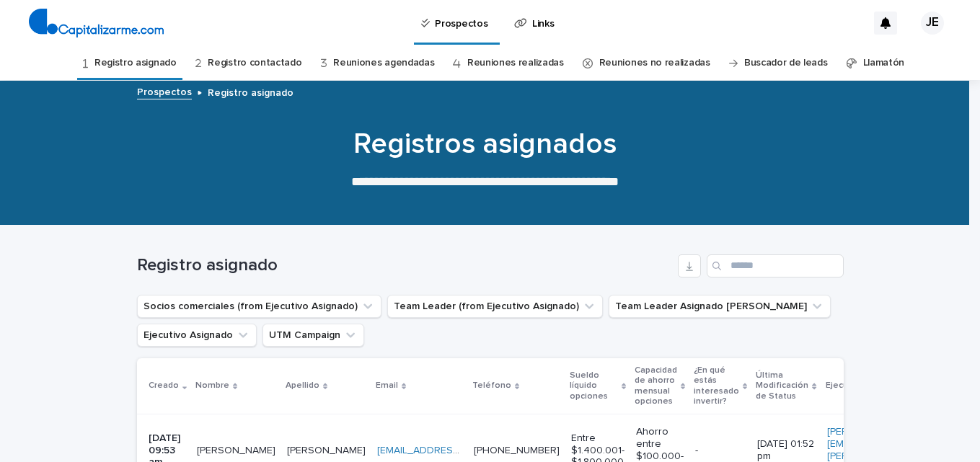 This screenshot has height=462, width=980. What do you see at coordinates (313, 335) in the screenshot?
I see `button: UTM Campaign` at bounding box center [313, 335].